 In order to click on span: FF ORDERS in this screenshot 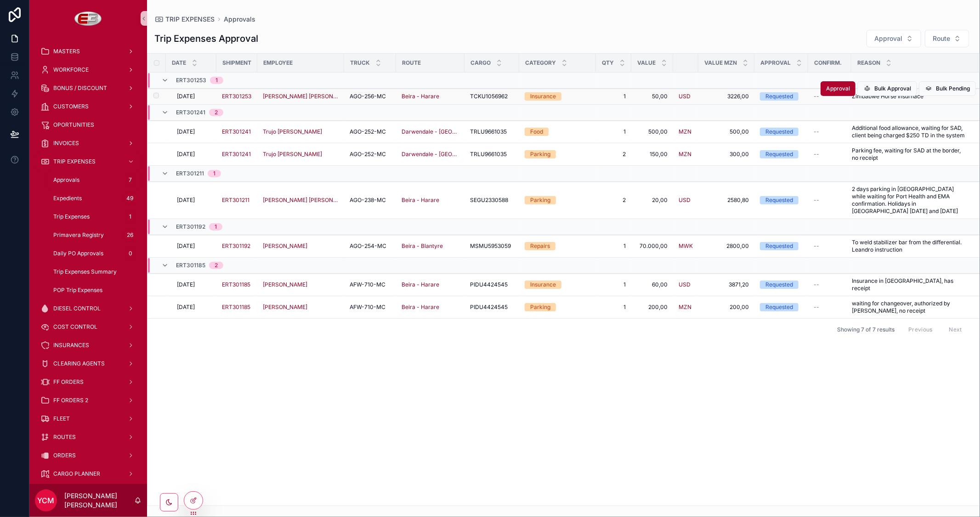, I will do `click(69, 382)`.